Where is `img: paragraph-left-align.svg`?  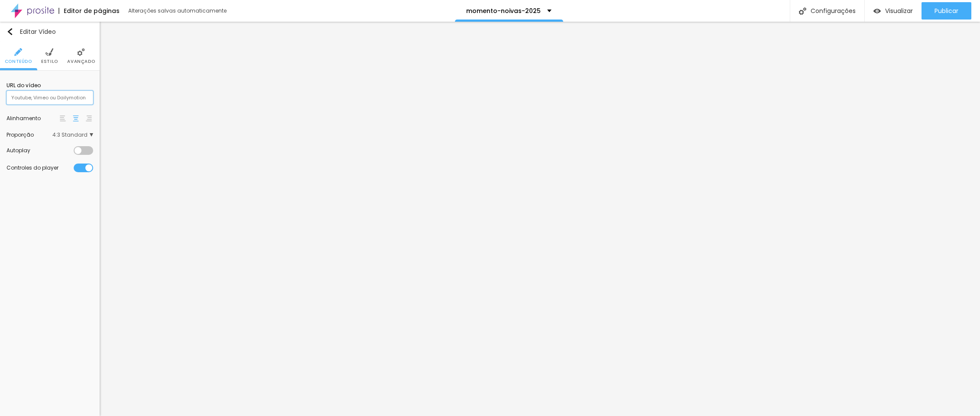 img: paragraph-left-align.svg is located at coordinates (63, 118).